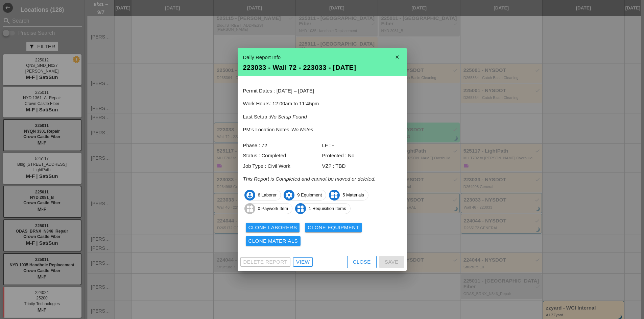 This screenshot has width=644, height=319. I want to click on p: Work Hours: 12:00am to 11:45pm, so click(322, 103).